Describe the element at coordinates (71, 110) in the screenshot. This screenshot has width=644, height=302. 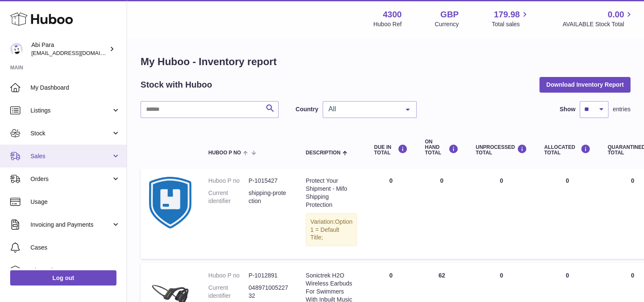
I see `span: Listings` at that location.